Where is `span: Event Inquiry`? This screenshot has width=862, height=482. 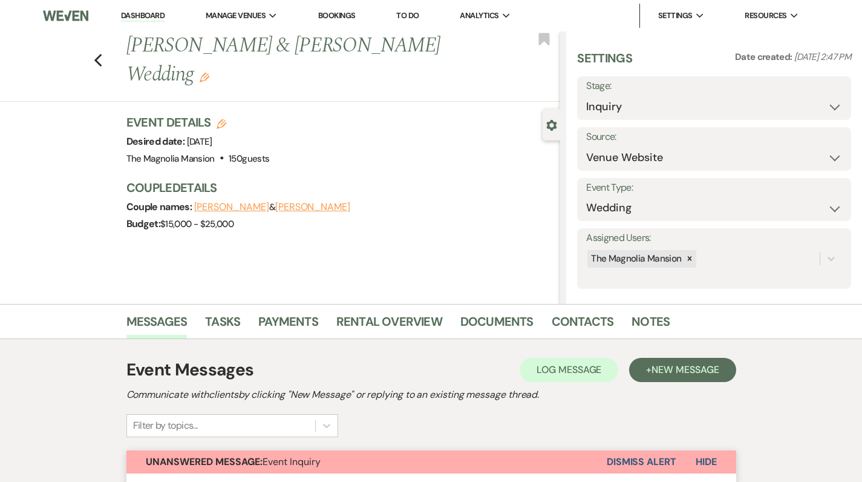
span: Event Inquiry is located at coordinates (233, 461).